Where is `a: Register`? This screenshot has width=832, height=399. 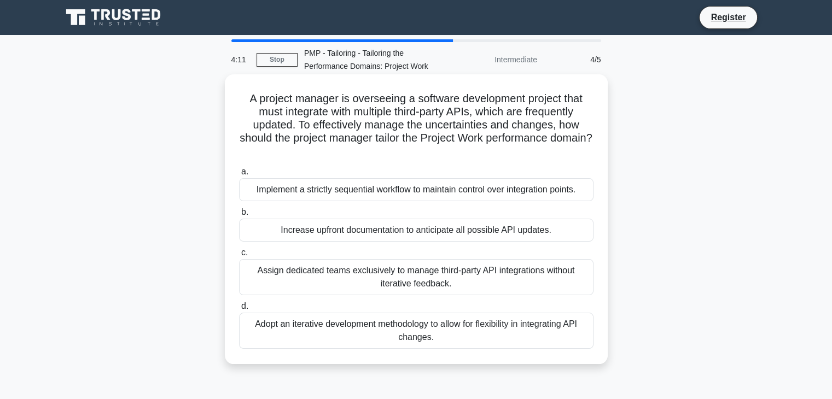
a: Register is located at coordinates (728, 17).